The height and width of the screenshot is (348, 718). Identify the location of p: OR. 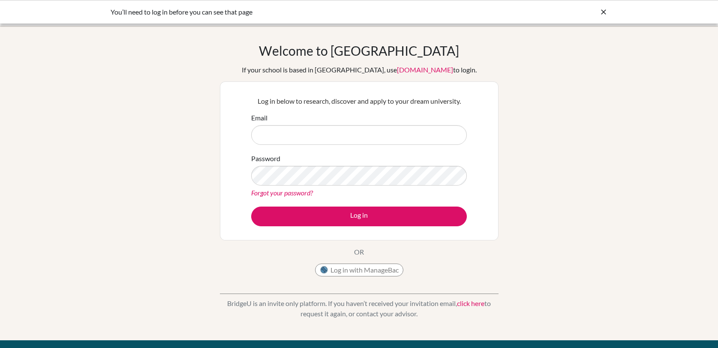
(359, 252).